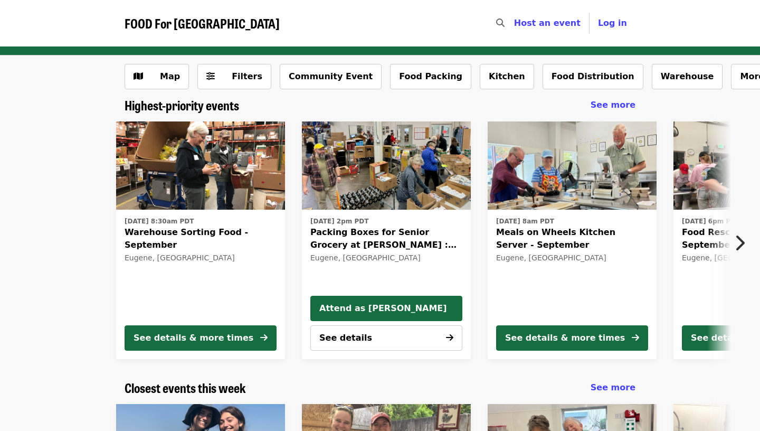 This screenshot has width=760, height=431. What do you see at coordinates (201, 240) in the screenshot?
I see `a: See details for "Warehouse Sorting Food - September"` at bounding box center [201, 240].